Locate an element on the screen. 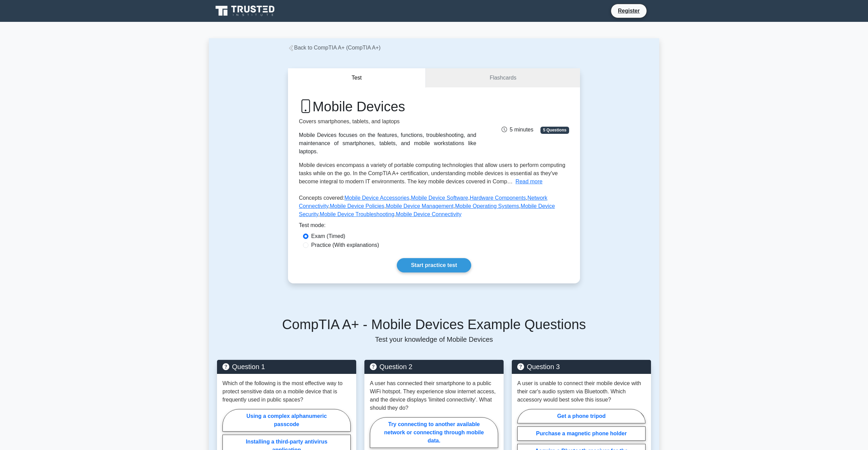  span: 5 minutes is located at coordinates (517, 129).